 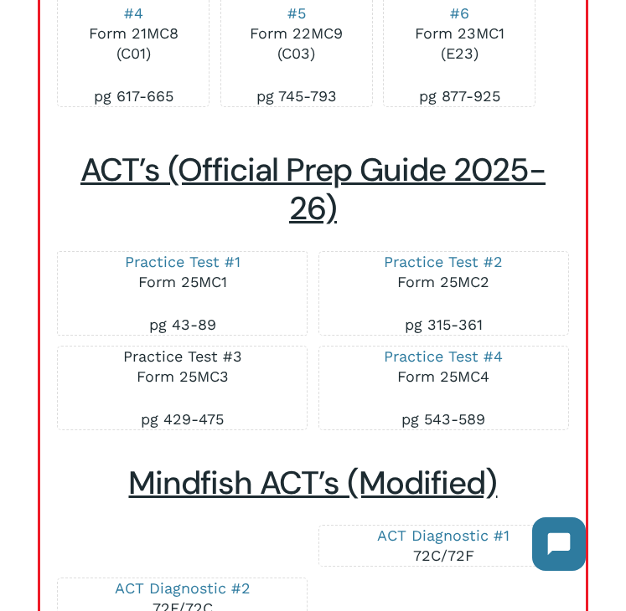 What do you see at coordinates (183, 356) in the screenshot?
I see `a: Practice Test #3` at bounding box center [183, 356].